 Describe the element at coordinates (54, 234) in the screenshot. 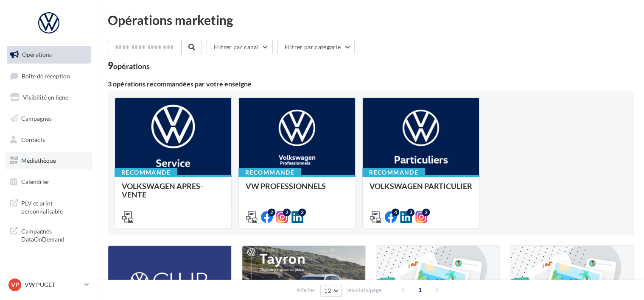

I see `span: Campagnes DataOnDemand` at that location.